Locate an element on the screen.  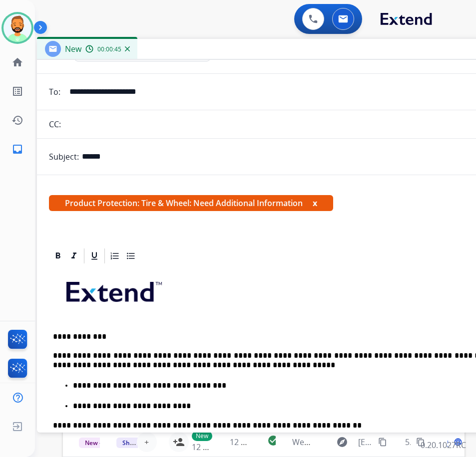
p: New is located at coordinates (202, 436).